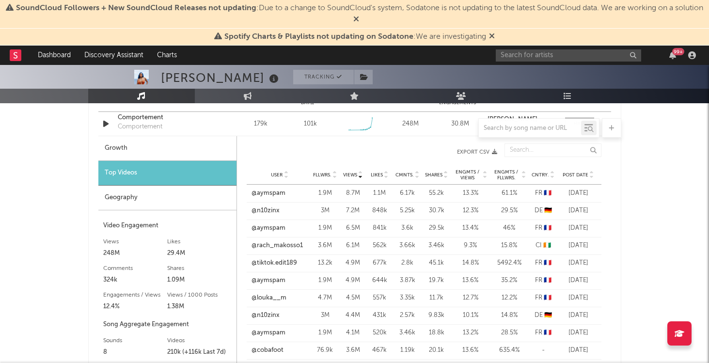  Describe the element at coordinates (510, 281) in the screenshot. I see `div: 35.2 %` at that location.